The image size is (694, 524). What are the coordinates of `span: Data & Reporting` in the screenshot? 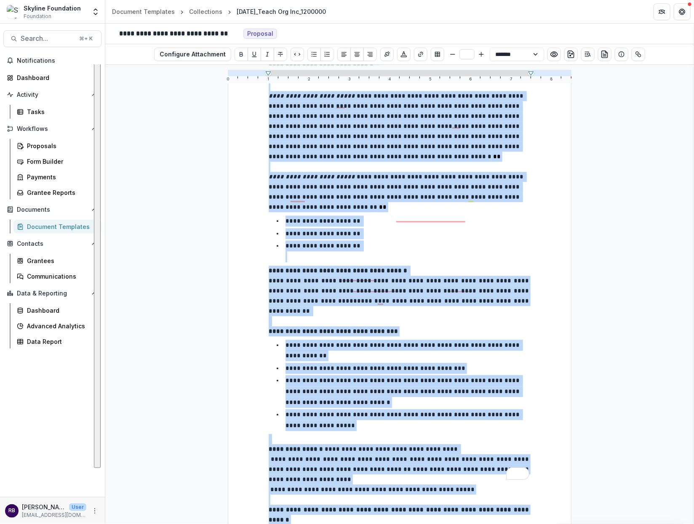 It's located at (52, 294).